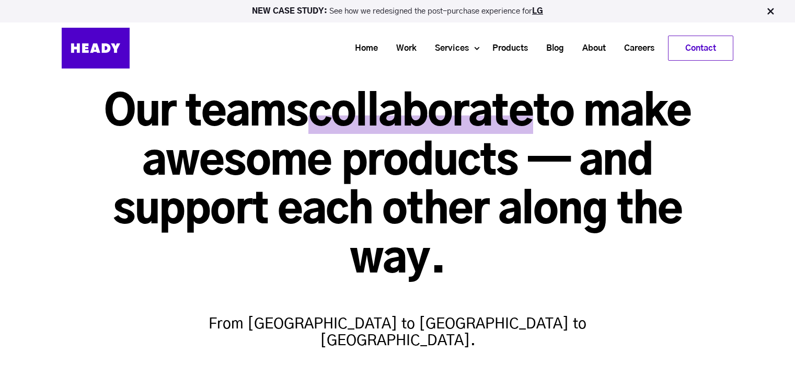 The image size is (795, 386). What do you see at coordinates (436, 48) in the screenshot?
I see `div: Navigation Menu` at bounding box center [436, 48].